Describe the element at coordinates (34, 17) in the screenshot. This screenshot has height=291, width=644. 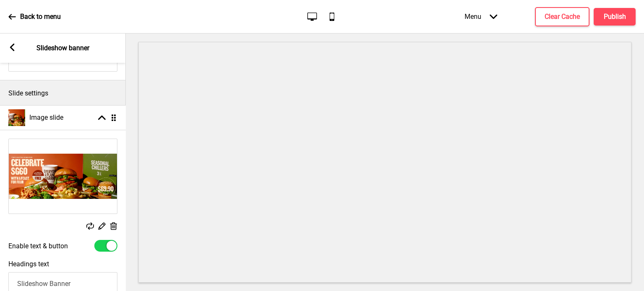
I see `a: Back to menu` at that location.